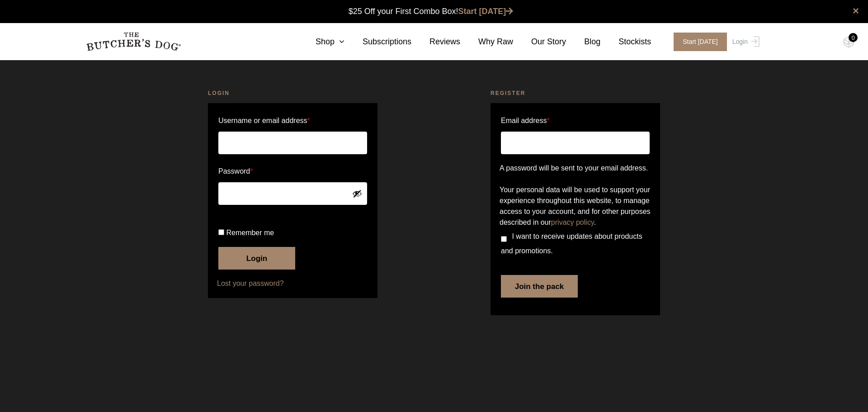  Describe the element at coordinates (575, 168) in the screenshot. I see `p: A password will be sent to your email address.` at that location.